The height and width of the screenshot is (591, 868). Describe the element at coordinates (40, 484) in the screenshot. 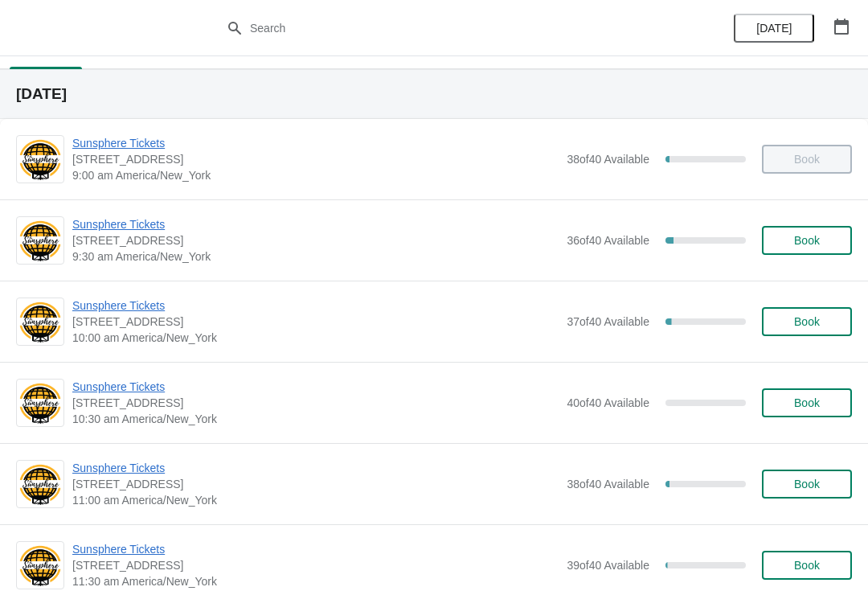

I see `img: Sunsphere Tickets | 810 Clinch Avenue, Knoxville, TN, USA | 11:00 am America/New_York` at that location.